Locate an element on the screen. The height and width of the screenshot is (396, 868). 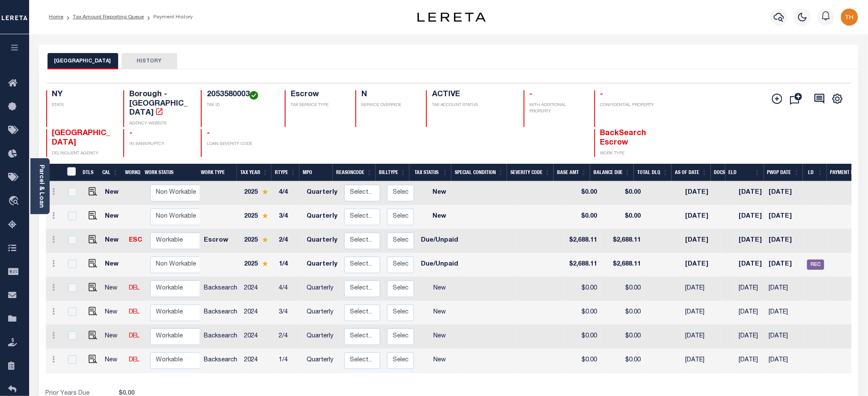
p: TAX ACCOUNT STATUS is located at coordinates (473, 105).